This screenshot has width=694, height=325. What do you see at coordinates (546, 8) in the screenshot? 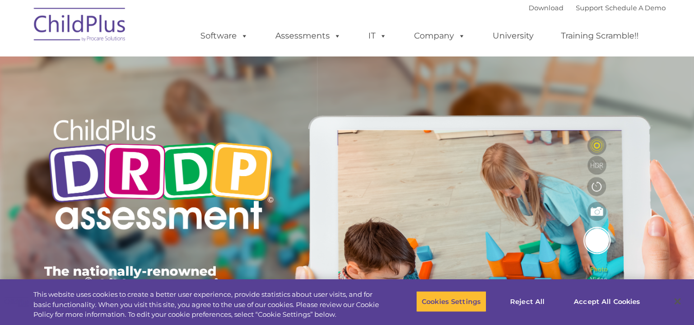
I see `a: Download` at bounding box center [546, 8].